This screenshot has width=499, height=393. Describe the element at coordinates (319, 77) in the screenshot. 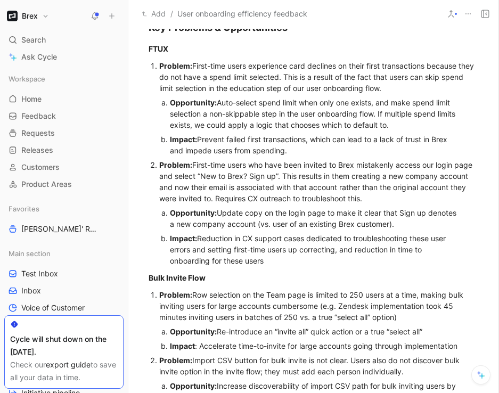

I see `div: First-time users experience card declines on their first transactions because they do not have a ...` at that location.